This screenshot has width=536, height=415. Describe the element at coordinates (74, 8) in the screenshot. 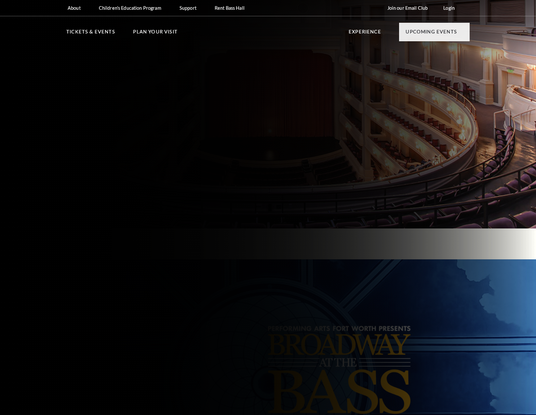

I see `p: About` at that location.